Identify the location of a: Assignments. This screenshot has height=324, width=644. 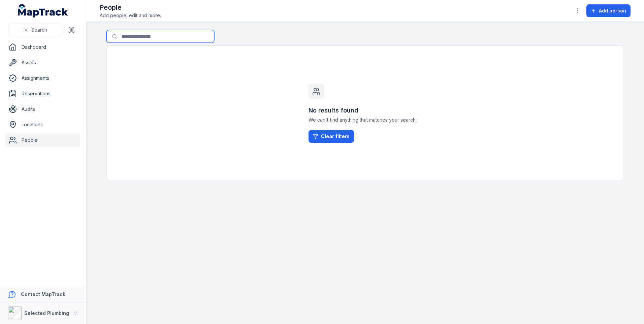
(43, 78).